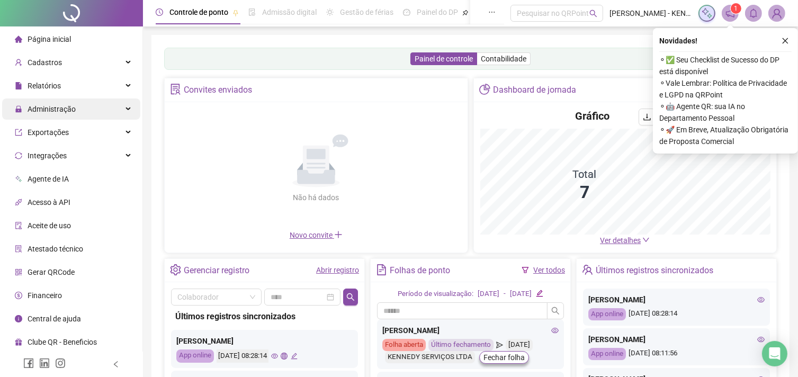 The width and height of the screenshot is (798, 377). What do you see at coordinates (116, 364) in the screenshot?
I see `span: left` at bounding box center [116, 364].